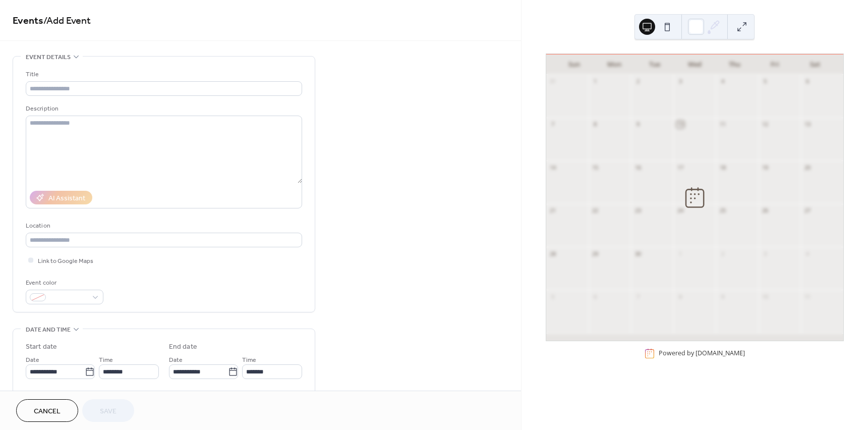 This screenshot has height=430, width=868. What do you see at coordinates (765, 124) in the screenshot?
I see `div: 12` at bounding box center [765, 124].